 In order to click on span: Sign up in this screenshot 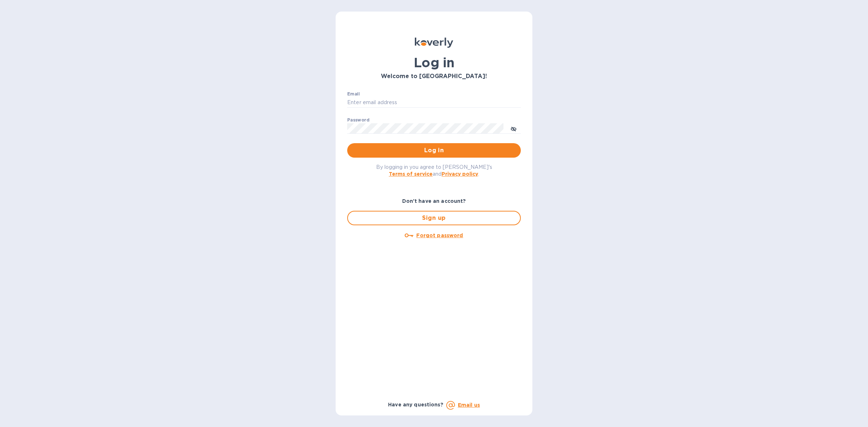, I will do `click(434, 218)`.